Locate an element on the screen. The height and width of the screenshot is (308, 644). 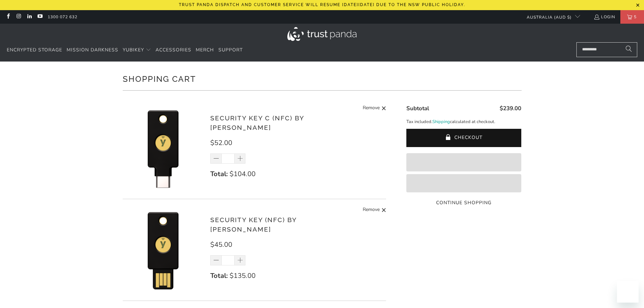
a: Login is located at coordinates (604, 17).